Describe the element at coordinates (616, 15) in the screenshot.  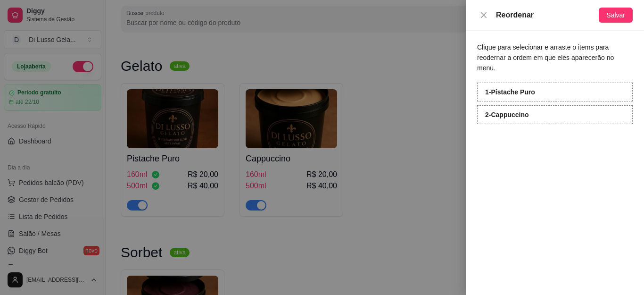
I see `span: Salvar` at that location.